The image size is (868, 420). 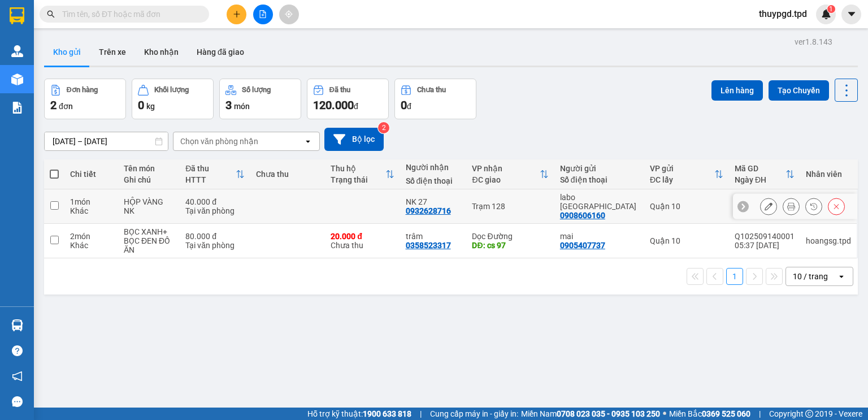 What do you see at coordinates (510, 206) in the screenshot?
I see `div: Trạm 128` at bounding box center [510, 206].